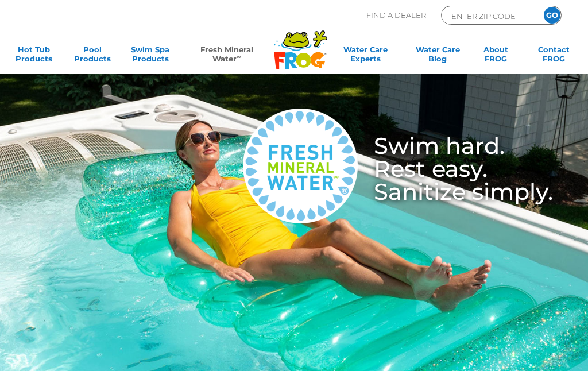 The height and width of the screenshot is (371, 588). Describe the element at coordinates (552, 15) in the screenshot. I see `input: GO` at that location.